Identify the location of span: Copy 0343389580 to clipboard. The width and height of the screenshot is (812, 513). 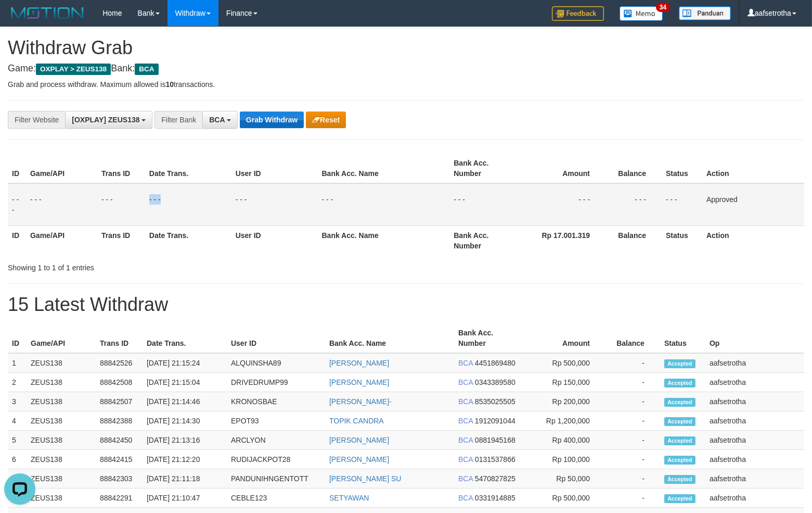
(495, 382).